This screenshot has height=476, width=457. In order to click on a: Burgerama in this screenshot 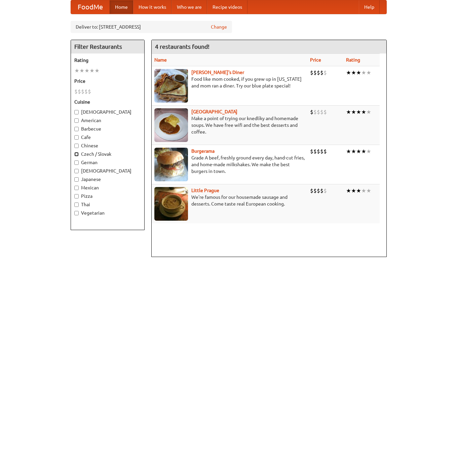, I will do `click(203, 151)`.